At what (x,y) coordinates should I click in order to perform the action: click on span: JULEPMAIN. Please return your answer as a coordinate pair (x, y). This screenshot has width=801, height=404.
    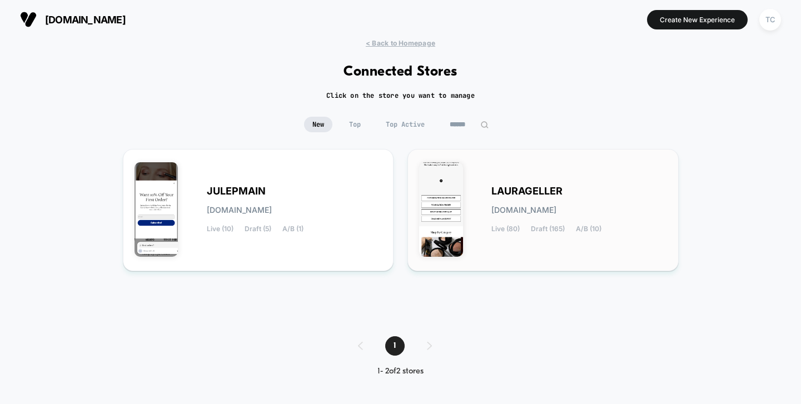
    Looking at the image, I should click on (236, 191).